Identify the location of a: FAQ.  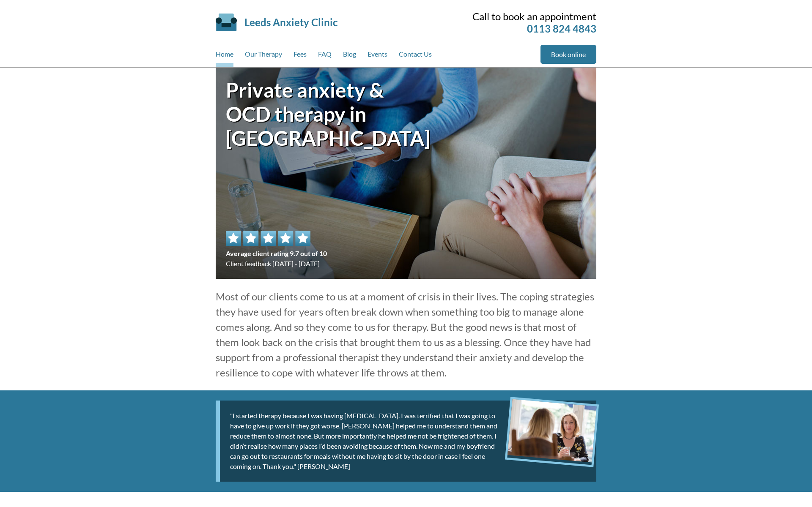
(325, 56).